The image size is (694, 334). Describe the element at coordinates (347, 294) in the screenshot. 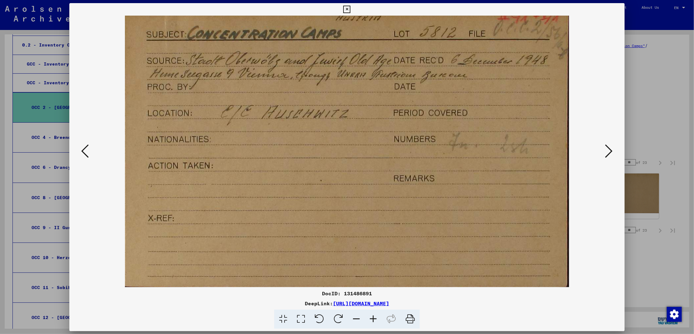

I see `div: DocID: 131486891` at that location.